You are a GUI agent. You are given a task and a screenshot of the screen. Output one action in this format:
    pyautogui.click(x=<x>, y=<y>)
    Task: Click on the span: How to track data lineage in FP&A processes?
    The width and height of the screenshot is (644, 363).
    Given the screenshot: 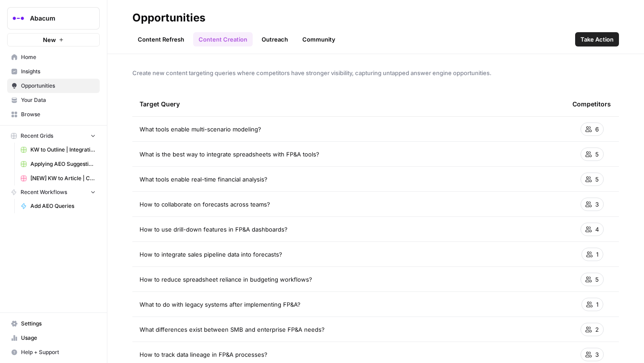 What is the action you would take?
    pyautogui.click(x=204, y=355)
    